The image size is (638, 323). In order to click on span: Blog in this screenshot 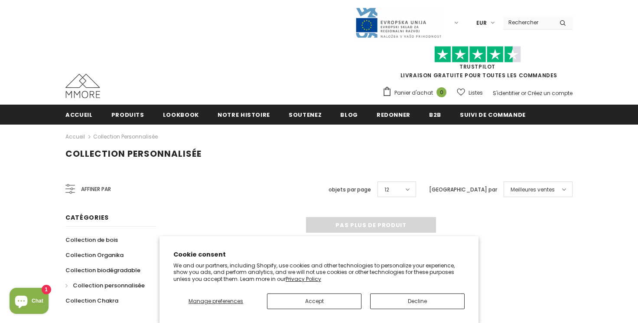, I will do `click(349, 114)`.